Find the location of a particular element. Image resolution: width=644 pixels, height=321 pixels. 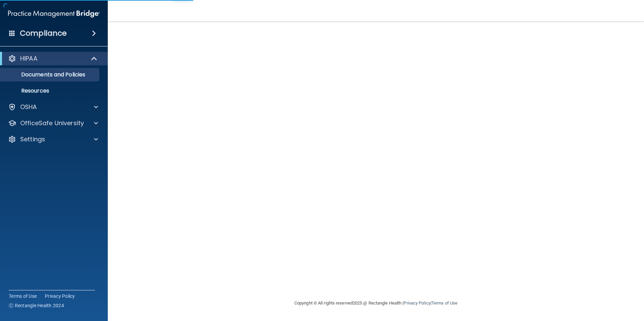

p: Settings is located at coordinates (33, 139).